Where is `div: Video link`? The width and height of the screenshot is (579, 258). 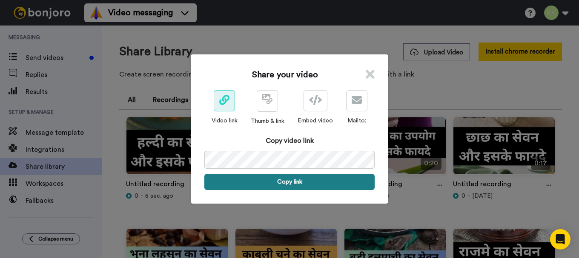 div: Video link is located at coordinates (224, 121).